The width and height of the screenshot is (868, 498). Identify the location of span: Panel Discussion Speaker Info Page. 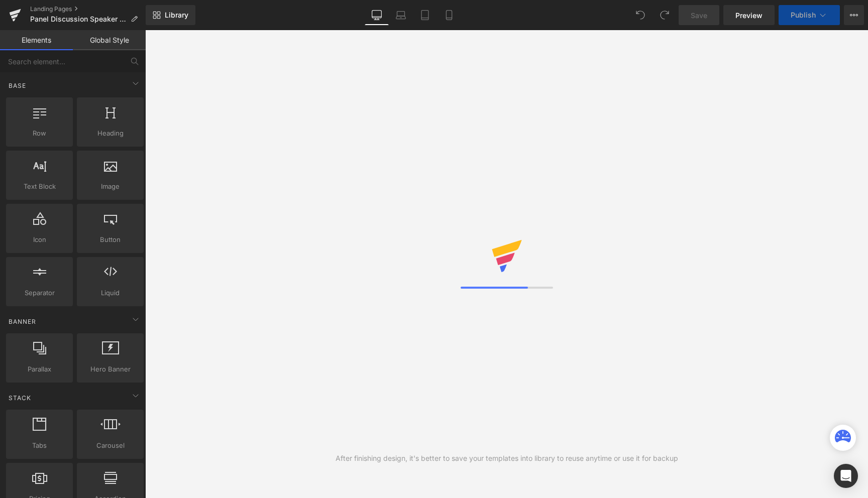
(78, 19).